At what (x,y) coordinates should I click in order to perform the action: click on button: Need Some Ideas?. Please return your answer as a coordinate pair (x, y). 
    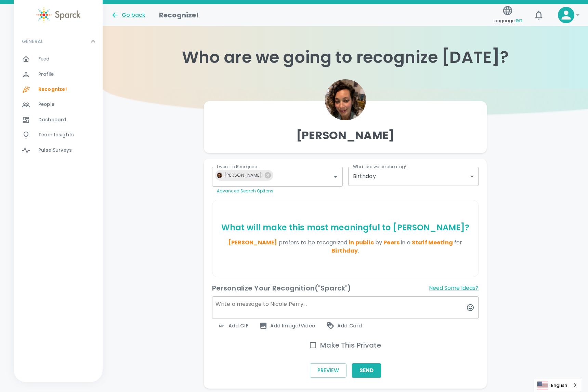
    Looking at the image, I should click on (454, 288).